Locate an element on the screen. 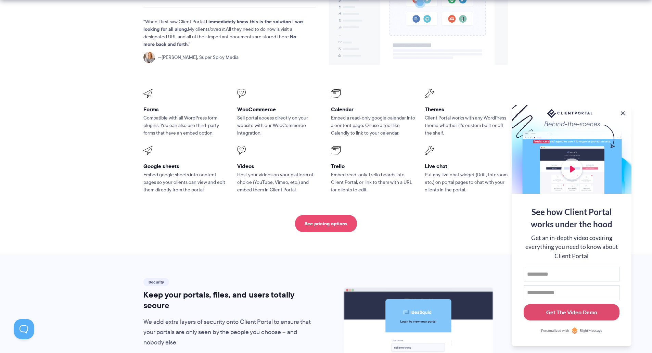 This screenshot has width=652, height=353. strong: No more back and forth. is located at coordinates (220, 40).